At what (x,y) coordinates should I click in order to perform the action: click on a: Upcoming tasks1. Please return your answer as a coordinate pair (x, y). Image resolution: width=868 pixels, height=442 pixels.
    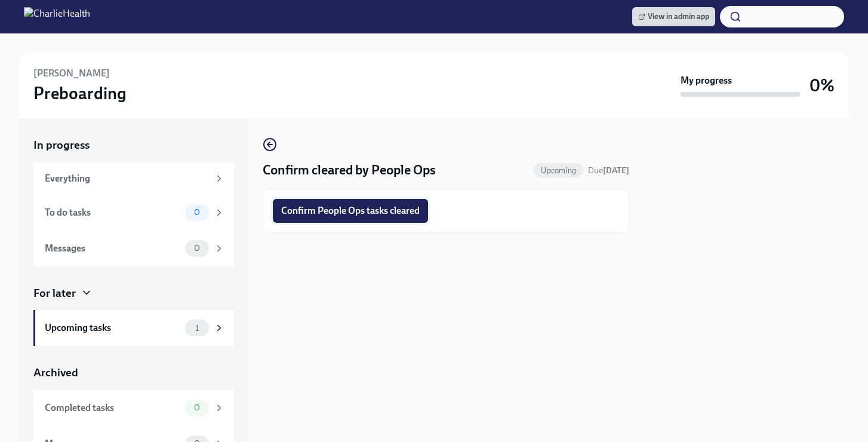
    Looking at the image, I should click on (133, 328).